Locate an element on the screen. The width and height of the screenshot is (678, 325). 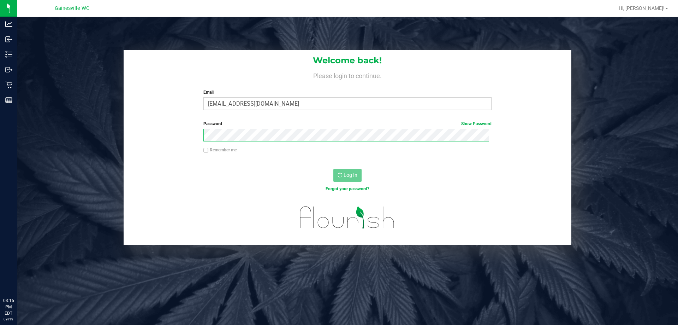
label: Remember me is located at coordinates (220, 150).